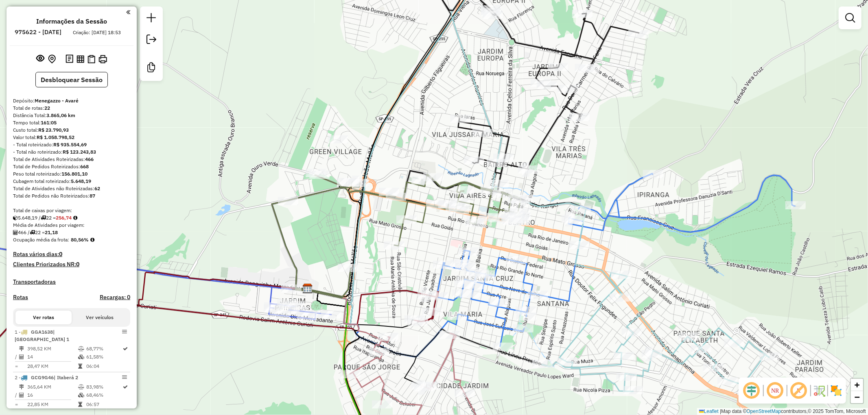  Describe the element at coordinates (72, 225) in the screenshot. I see `div: Média de Atividades por viagem:` at that location.